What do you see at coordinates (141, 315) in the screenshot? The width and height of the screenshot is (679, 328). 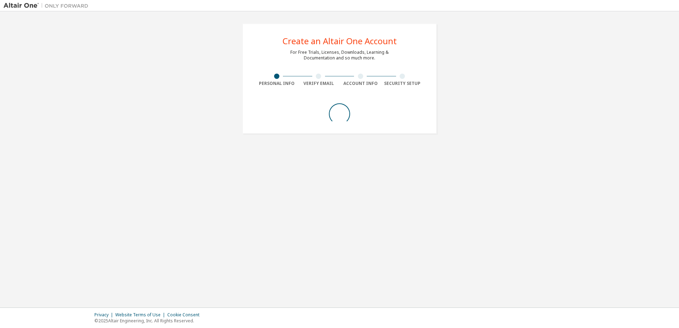 I see `div: Website Terms of Use` at bounding box center [141, 315].